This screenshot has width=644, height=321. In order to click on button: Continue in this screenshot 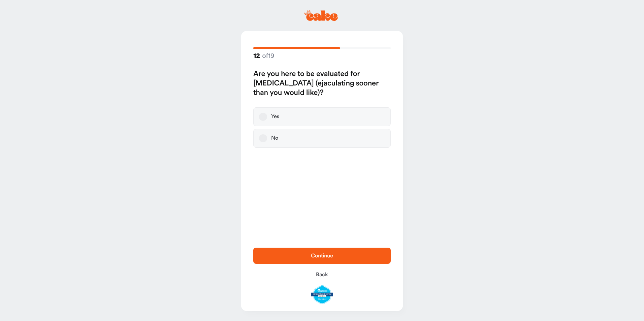, I will do `click(322, 256)`.